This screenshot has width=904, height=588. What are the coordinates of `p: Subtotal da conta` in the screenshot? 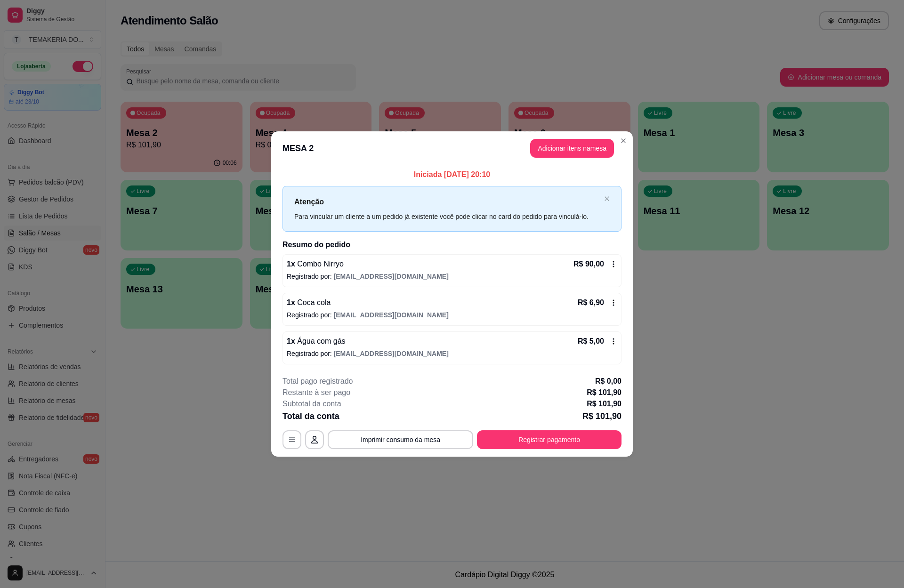 It's located at (312, 404).